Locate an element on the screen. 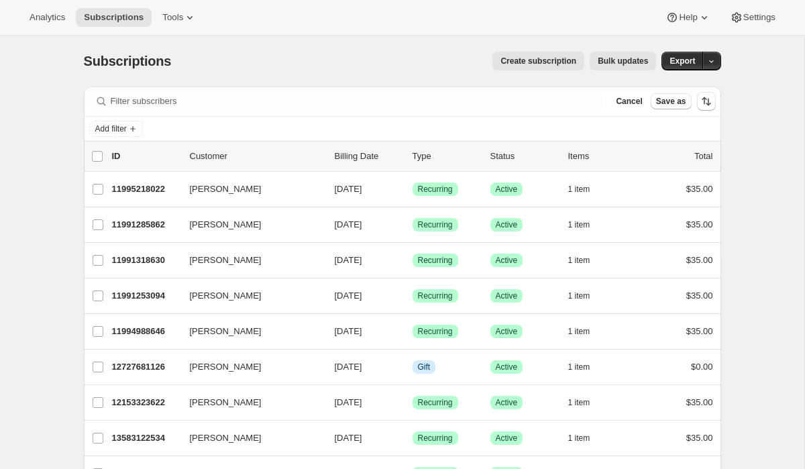 Image resolution: width=805 pixels, height=469 pixels. span: $0.00 is located at coordinates (702, 366).